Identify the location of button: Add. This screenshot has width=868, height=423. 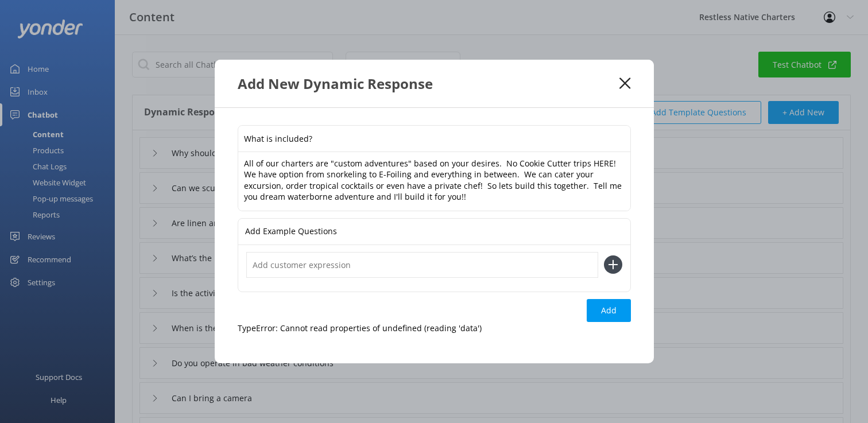
(609, 311).